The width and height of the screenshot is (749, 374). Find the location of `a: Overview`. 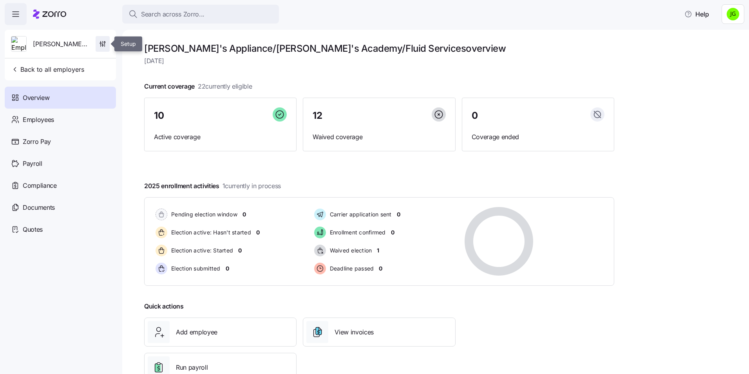

a: Overview is located at coordinates (60, 98).